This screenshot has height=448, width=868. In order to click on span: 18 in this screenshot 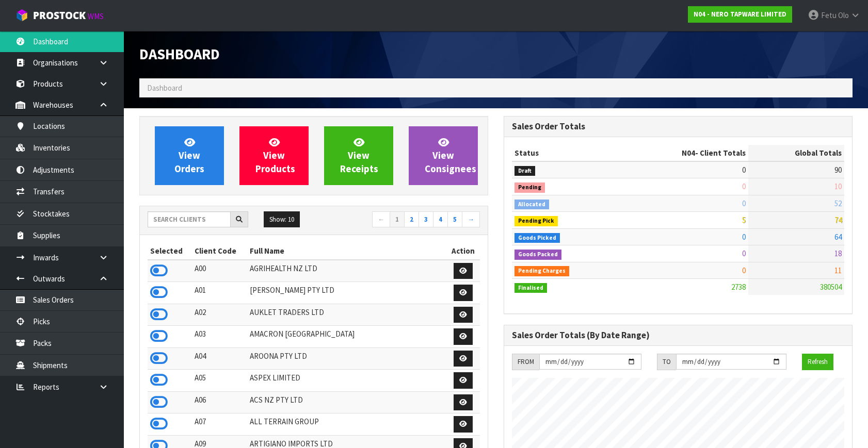, I will do `click(838, 254)`.